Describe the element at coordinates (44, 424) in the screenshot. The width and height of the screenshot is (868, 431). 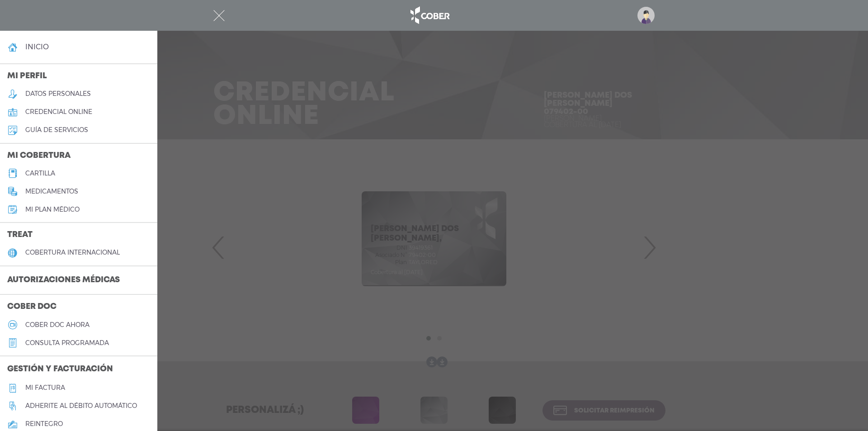
I see `h5: reintegro` at that location.